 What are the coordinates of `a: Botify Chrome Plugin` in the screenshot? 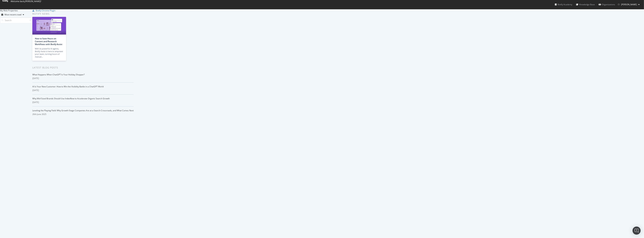 It's located at (44, 11).